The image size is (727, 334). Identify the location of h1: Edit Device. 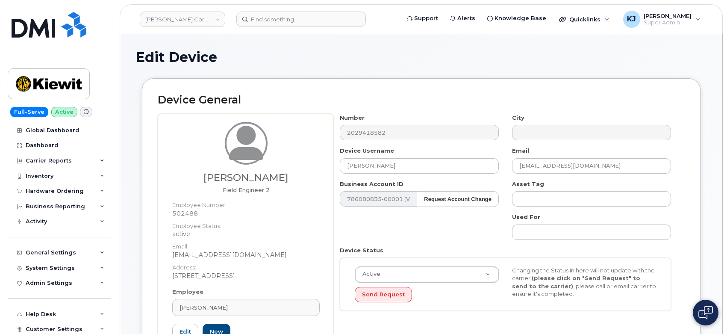
(421, 57).